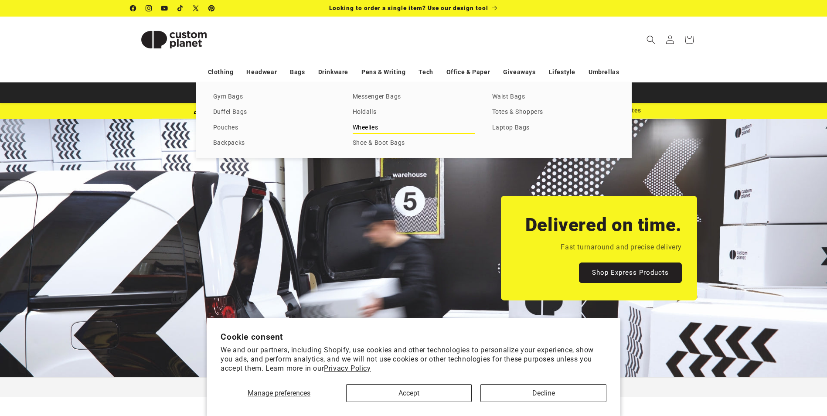 The height and width of the screenshot is (416, 827). I want to click on button: Manage preferences, so click(279, 393).